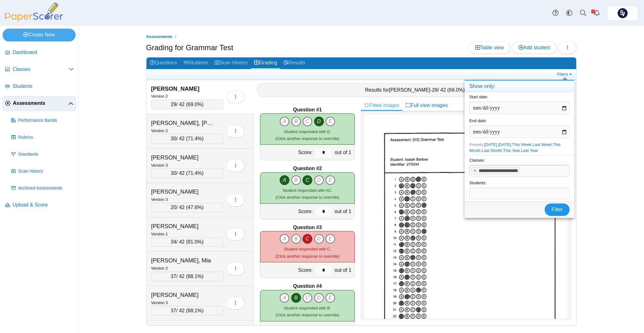  Describe the element at coordinates (39, 53) in the screenshot. I see `a: Dashboard` at that location.